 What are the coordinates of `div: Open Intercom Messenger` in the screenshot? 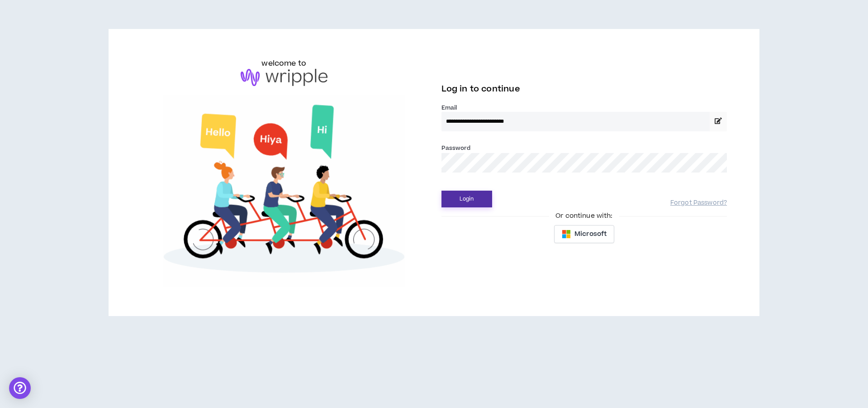 It's located at (20, 387).